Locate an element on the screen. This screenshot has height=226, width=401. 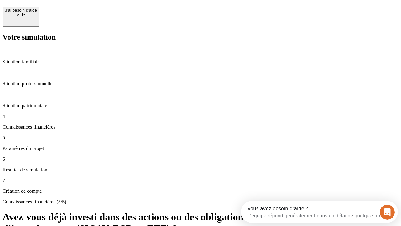
div: L’équipe répond généralement dans un délai de quelques minutes. is located at coordinates (80, 13).